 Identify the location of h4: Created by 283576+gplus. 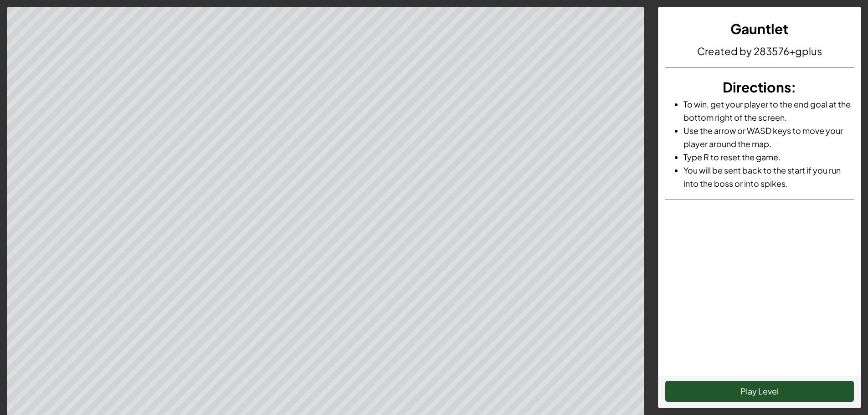
(760, 51).